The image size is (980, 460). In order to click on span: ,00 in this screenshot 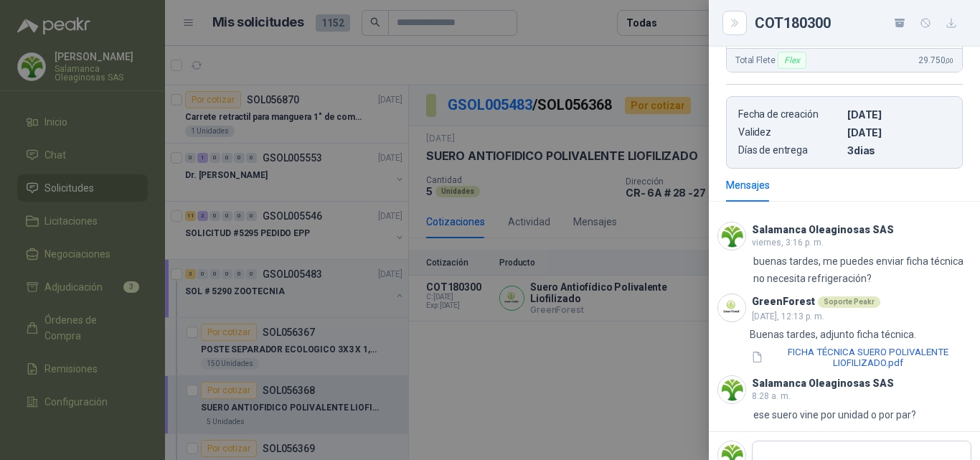, I will do `click(949, 60)`.